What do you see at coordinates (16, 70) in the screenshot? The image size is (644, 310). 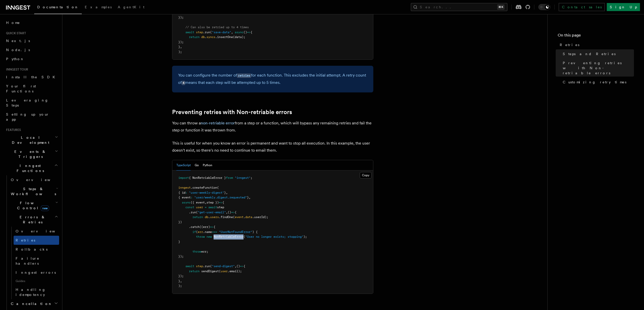 I see `span: Inngest tour` at bounding box center [16, 70].